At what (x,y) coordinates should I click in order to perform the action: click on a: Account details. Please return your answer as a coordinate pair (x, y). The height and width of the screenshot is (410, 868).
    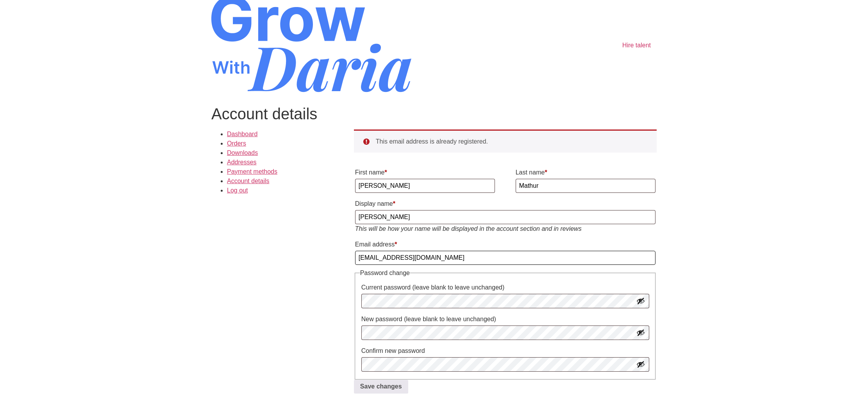
    Looking at the image, I should click on (248, 181).